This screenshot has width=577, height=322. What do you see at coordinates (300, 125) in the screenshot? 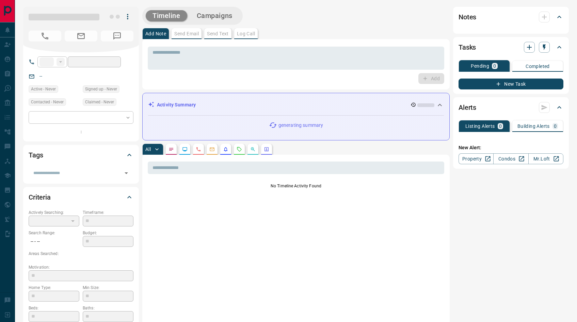
I see `p: generating summary` at bounding box center [300, 125].